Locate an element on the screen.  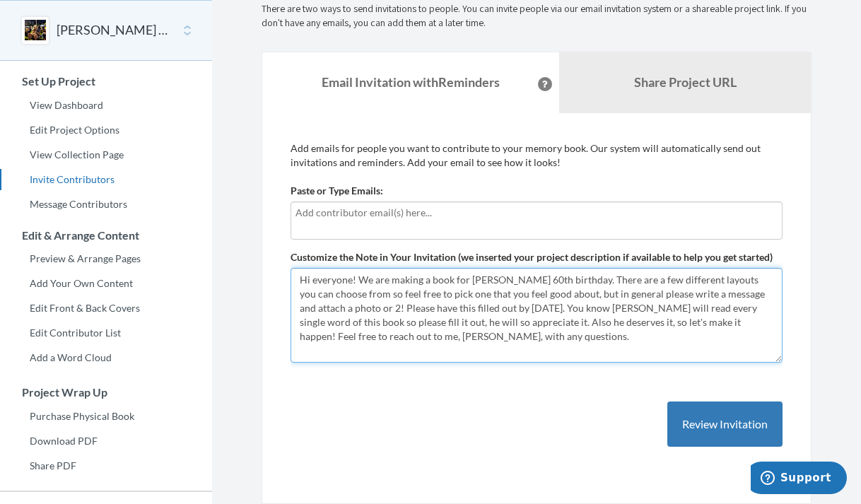
b: Share Project URL is located at coordinates (685, 82).